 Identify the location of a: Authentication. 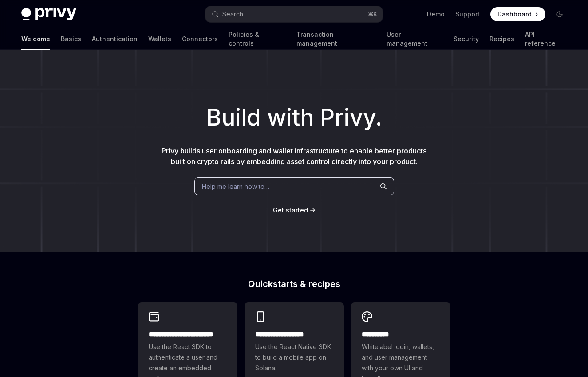
(115, 39).